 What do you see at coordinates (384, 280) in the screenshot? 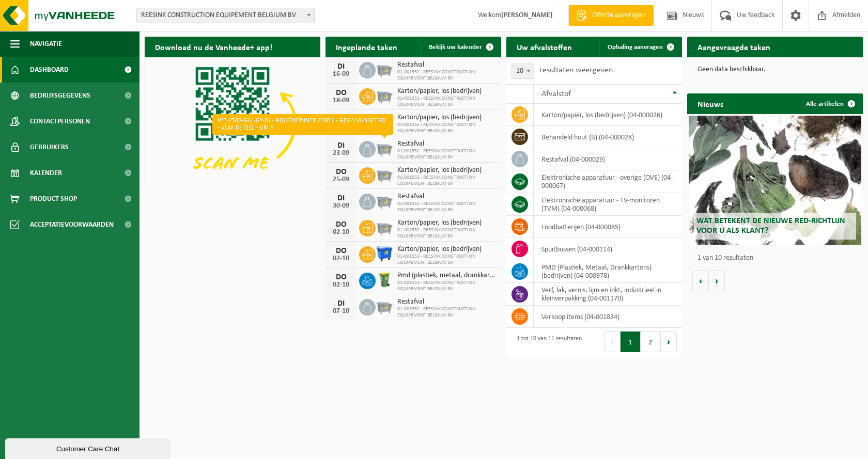
I see `img: WB-0240-HPE-GN-50` at bounding box center [384, 280].